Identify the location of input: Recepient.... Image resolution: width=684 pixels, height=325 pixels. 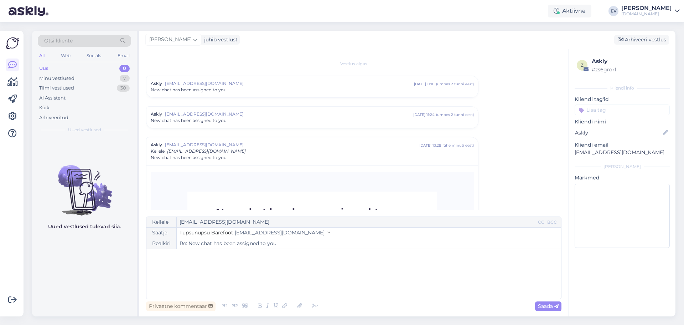
(357, 222).